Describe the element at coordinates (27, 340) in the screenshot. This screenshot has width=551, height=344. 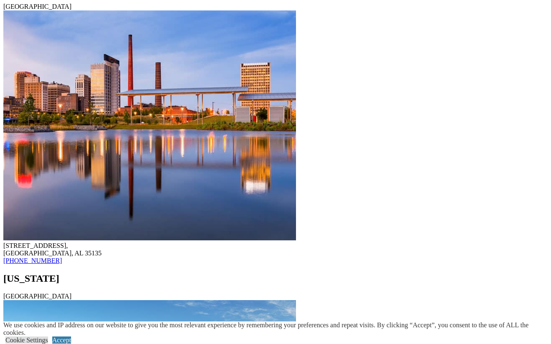
I see `a: Cookie Settings` at that location.